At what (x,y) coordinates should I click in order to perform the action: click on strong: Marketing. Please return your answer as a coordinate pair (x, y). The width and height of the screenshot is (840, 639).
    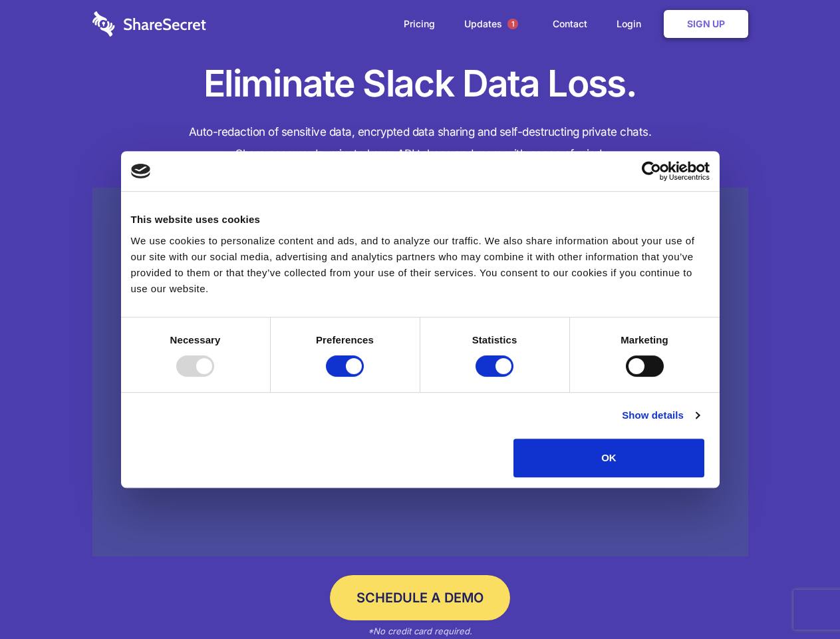
    Looking at the image, I should click on (645, 339).